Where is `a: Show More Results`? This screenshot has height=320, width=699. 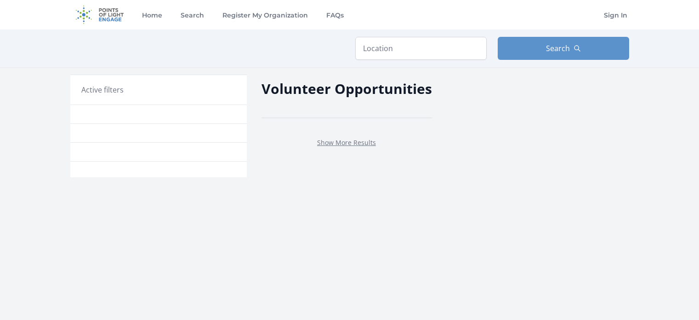
a: Show More Results is located at coordinates (347, 142).